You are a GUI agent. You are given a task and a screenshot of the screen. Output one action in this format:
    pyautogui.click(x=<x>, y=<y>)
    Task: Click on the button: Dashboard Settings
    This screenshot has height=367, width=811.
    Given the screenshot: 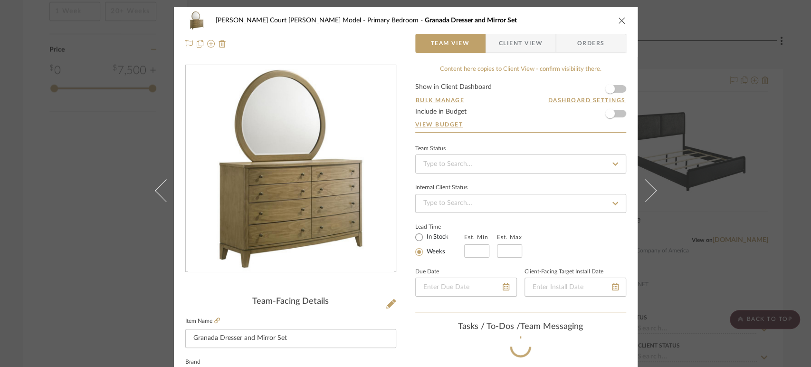 What is the action you would take?
    pyautogui.click(x=587, y=100)
    